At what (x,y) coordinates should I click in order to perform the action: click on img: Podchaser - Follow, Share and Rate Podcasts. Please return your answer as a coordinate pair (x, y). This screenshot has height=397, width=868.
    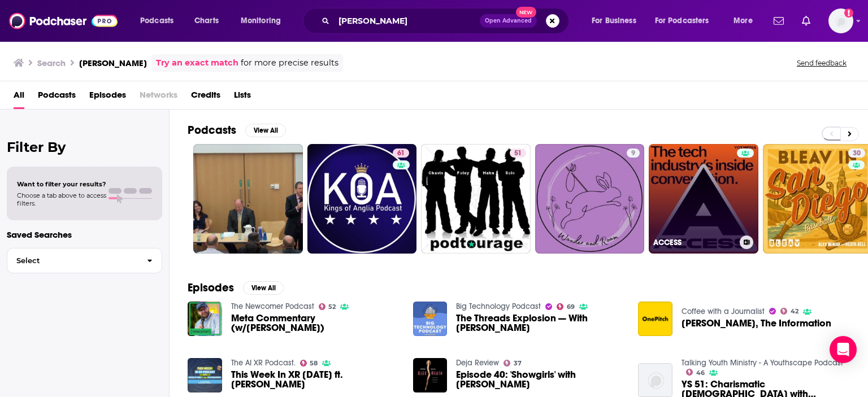
    Looking at the image, I should click on (63, 21).